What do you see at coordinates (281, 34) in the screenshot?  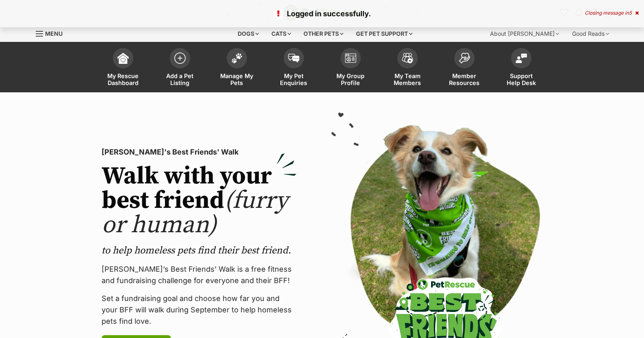 I see `div: Cats` at bounding box center [281, 34].